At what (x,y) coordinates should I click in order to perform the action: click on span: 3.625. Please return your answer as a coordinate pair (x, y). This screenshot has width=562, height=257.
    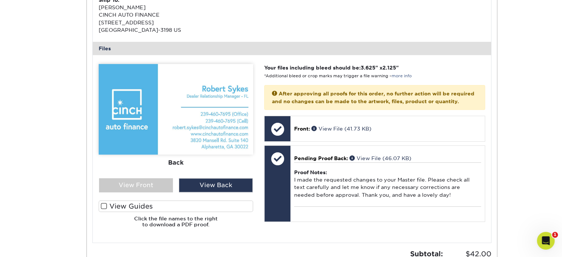
    Looking at the image, I should click on (368, 68).